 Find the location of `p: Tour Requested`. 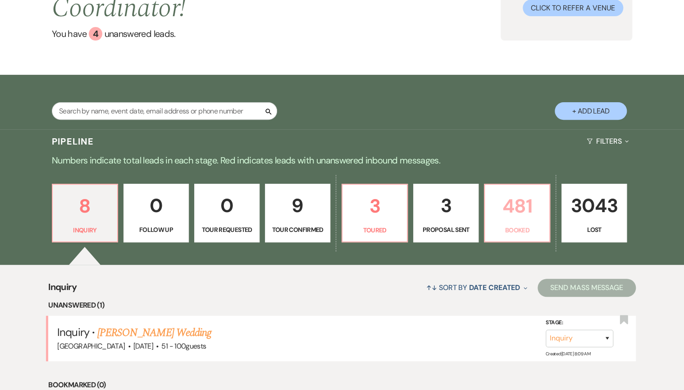

p: Tour Requested is located at coordinates (227, 230).